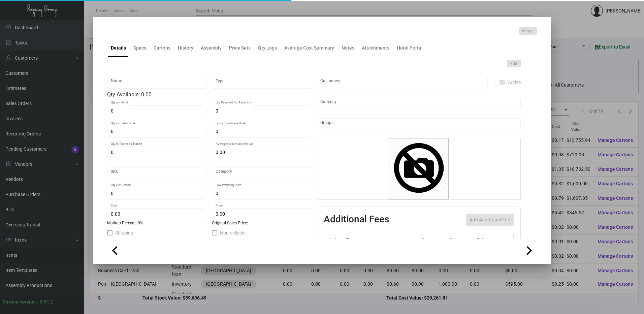 This screenshot has height=314, width=644. Describe the element at coordinates (309, 48) in the screenshot. I see `div: Average Cost Summary` at that location.